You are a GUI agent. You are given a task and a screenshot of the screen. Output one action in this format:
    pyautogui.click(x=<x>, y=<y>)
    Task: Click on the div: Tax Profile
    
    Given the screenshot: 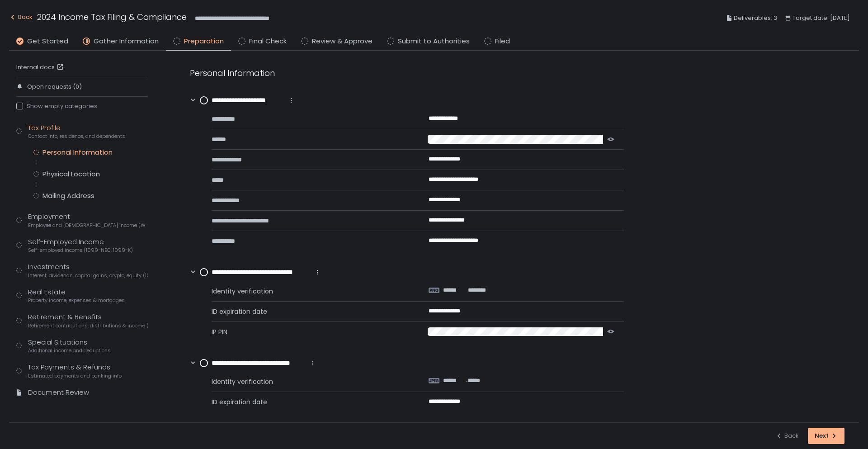 What is the action you would take?
    pyautogui.click(x=77, y=131)
    